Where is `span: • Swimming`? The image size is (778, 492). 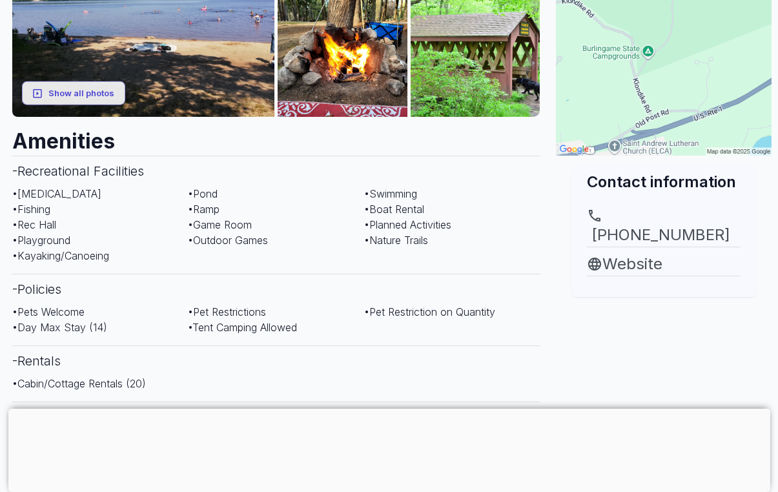
span: • Swimming is located at coordinates (391, 194).